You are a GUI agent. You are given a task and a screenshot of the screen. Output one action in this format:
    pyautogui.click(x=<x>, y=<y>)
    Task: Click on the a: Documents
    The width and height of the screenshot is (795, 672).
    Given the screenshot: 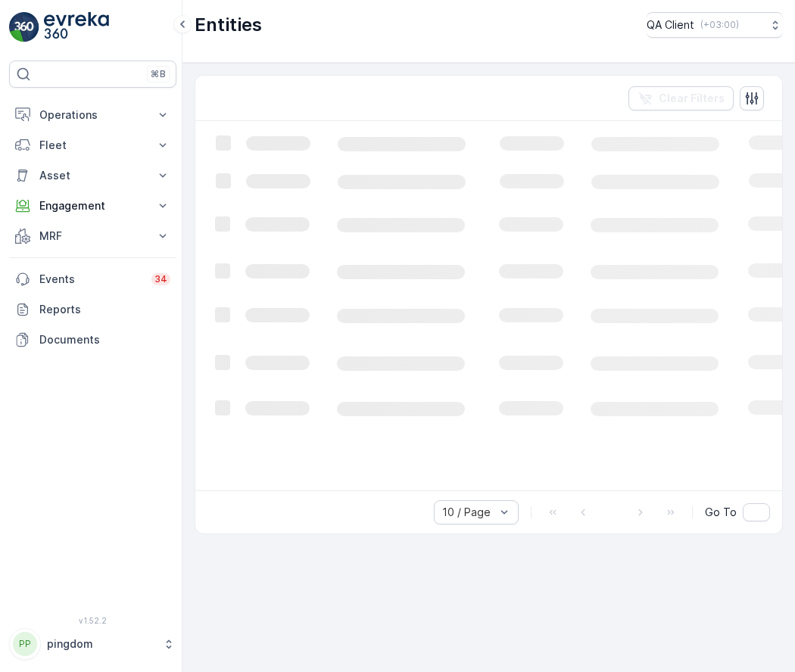 What is the action you would take?
    pyautogui.click(x=93, y=340)
    